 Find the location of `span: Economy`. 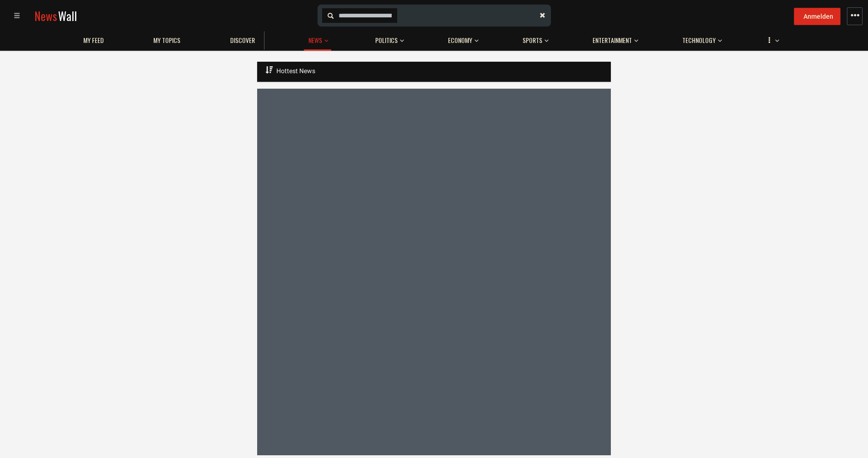

span: Economy is located at coordinates (459, 40).